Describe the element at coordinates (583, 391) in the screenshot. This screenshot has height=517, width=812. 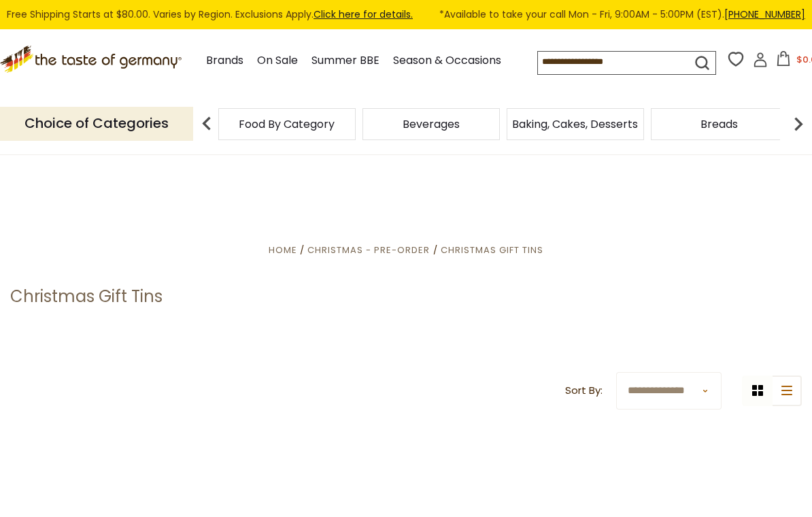
I see `label: Sort By:` at that location.